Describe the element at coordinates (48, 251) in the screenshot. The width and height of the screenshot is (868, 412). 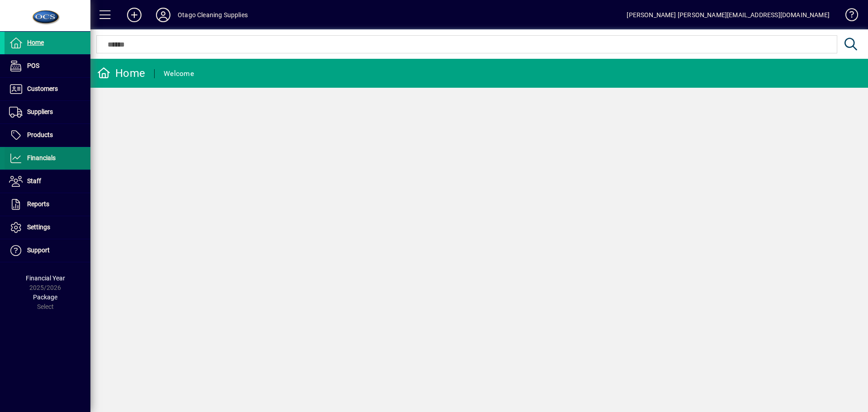
I see `a: Support` at that location.